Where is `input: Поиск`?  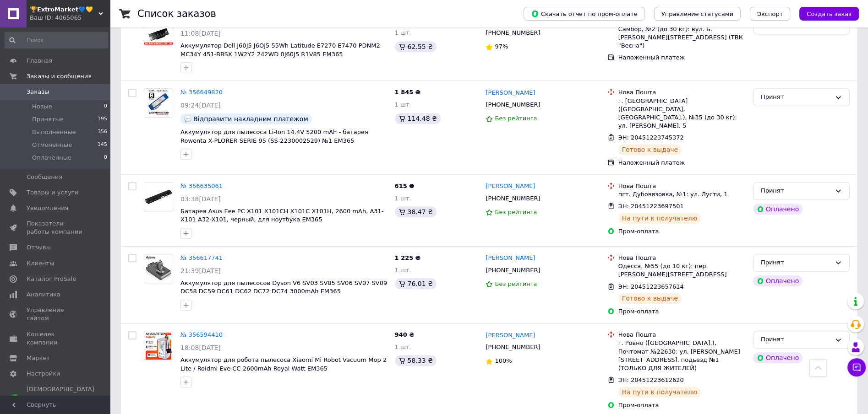 input: Поиск is located at coordinates (57, 40).